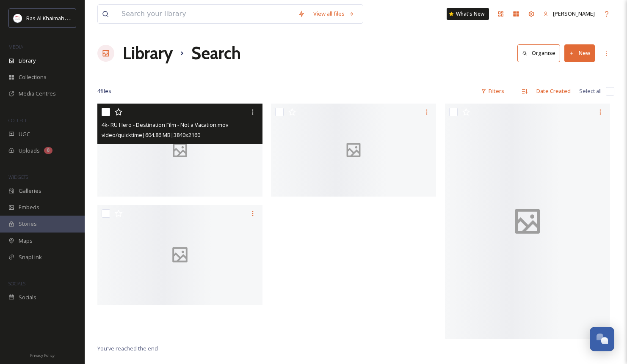 This screenshot has height=364, width=627. What do you see at coordinates (334, 14) in the screenshot?
I see `div: View all files` at bounding box center [334, 14].